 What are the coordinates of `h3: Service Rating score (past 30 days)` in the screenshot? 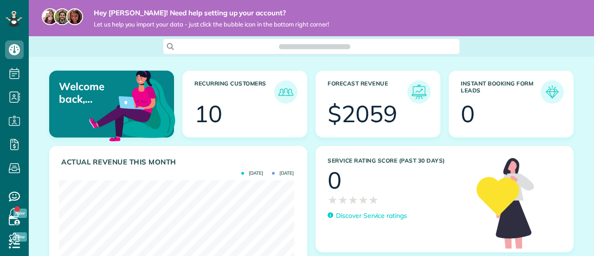 It's located at (397, 161).